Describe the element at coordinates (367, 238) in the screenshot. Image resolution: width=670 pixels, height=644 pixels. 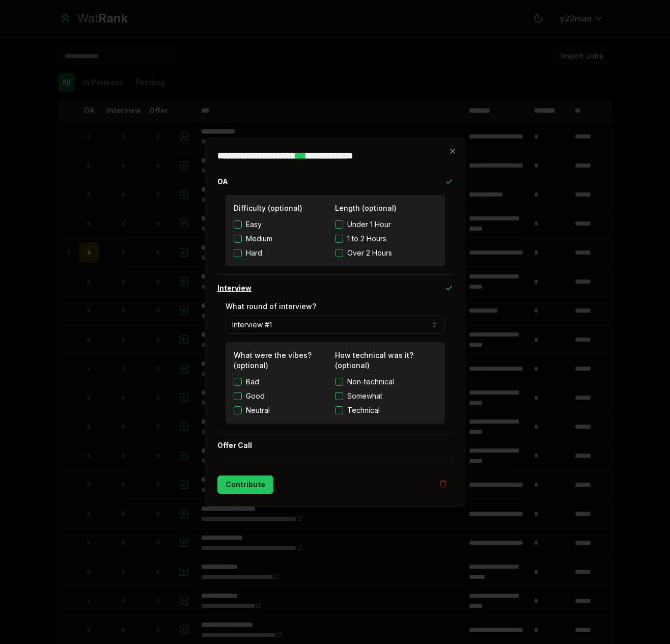
I see `span: 1 to 2 Hours` at that location.